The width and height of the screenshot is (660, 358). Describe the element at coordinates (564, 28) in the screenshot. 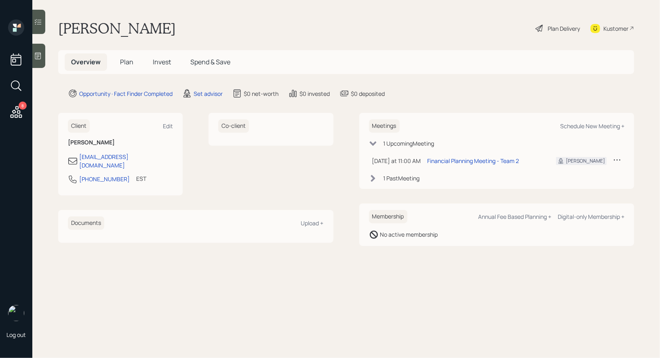

I see `div: Plan Delivery` at that location.